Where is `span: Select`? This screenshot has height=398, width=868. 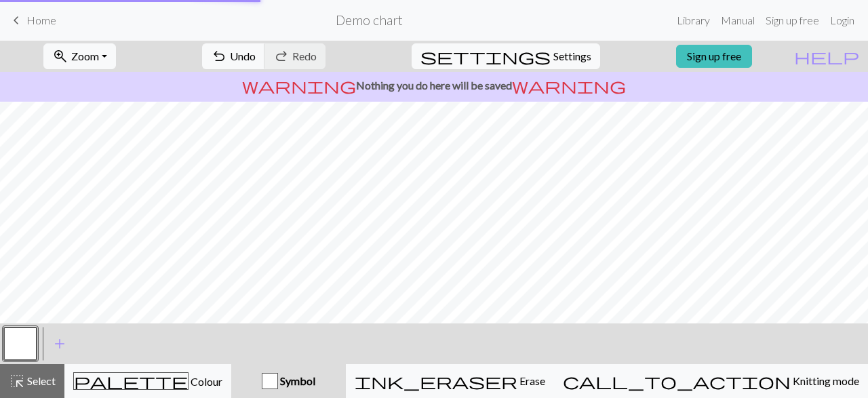 span: Select is located at coordinates (40, 380).